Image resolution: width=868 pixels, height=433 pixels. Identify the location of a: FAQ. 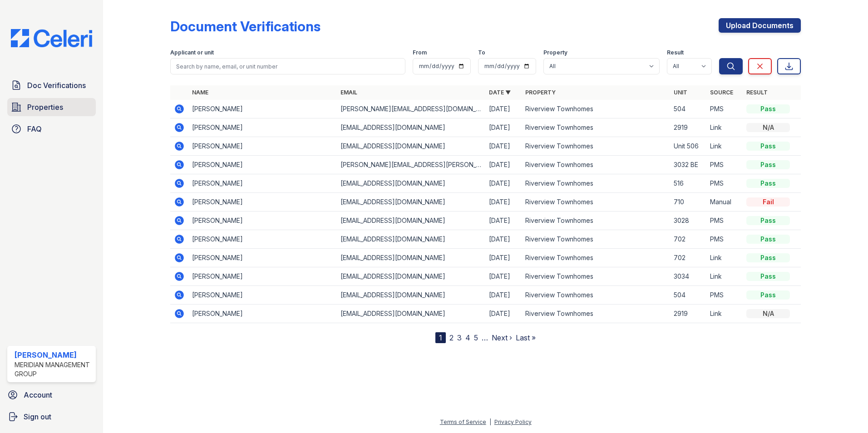
(51, 129).